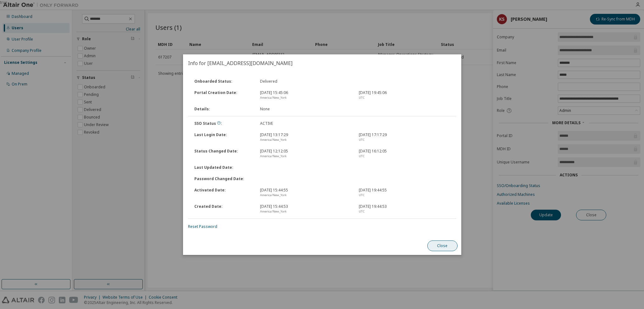 This screenshot has width=644, height=309. What do you see at coordinates (223, 154) in the screenshot?
I see `div: Status Changed Date :` at bounding box center [223, 154].